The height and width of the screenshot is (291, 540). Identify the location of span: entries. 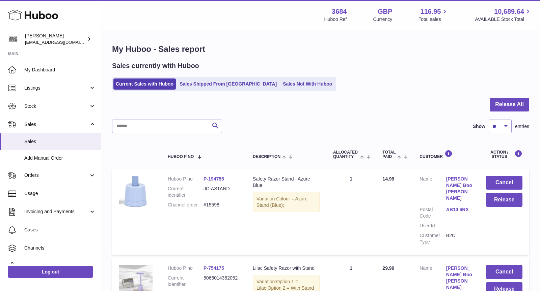
(522, 127).